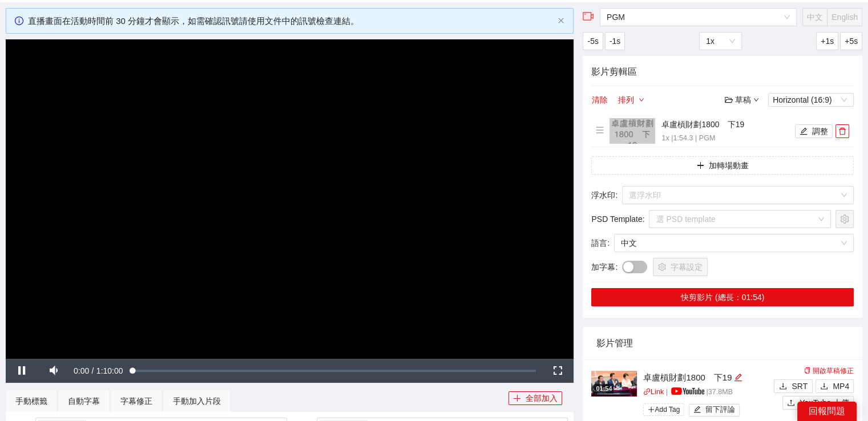 Image resolution: width=868 pixels, height=421 pixels. What do you see at coordinates (714, 411) in the screenshot?
I see `button: edit留下評論` at bounding box center [714, 411].